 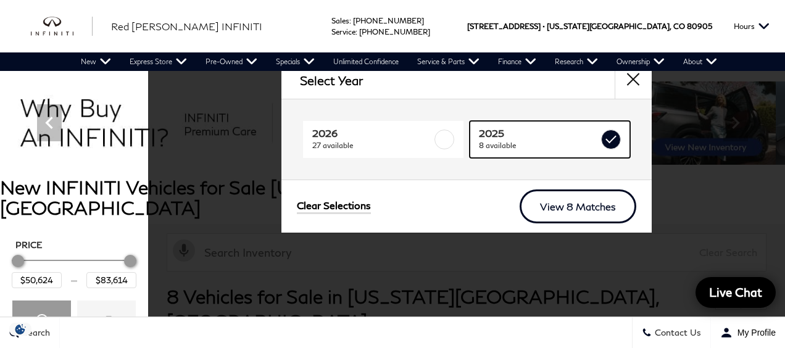 What do you see at coordinates (130, 261) in the screenshot?
I see `div: Maximum Price` at bounding box center [130, 261].